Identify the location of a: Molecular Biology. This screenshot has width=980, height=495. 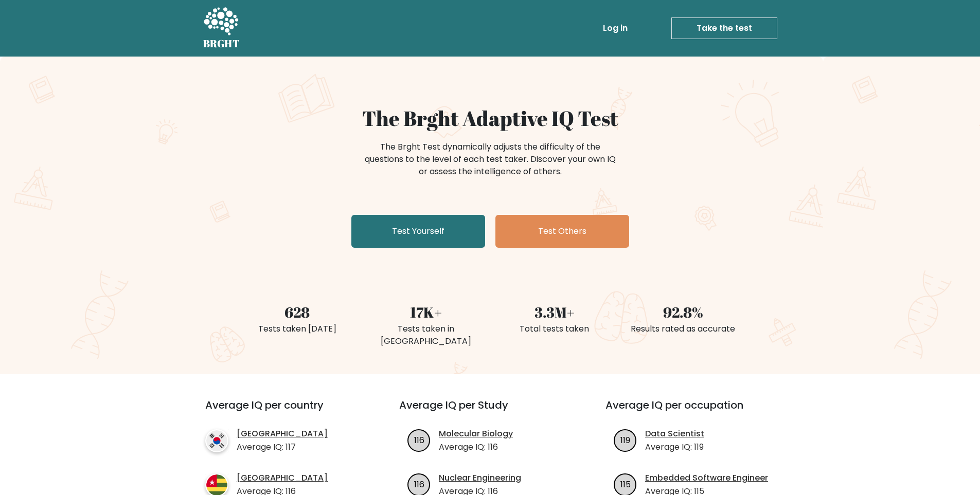
(476, 434).